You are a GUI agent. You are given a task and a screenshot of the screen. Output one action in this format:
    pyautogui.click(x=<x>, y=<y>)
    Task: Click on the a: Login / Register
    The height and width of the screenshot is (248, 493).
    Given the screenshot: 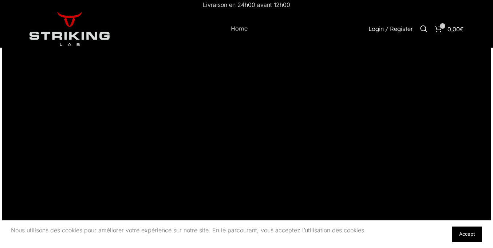 What is the action you would take?
    pyautogui.click(x=391, y=29)
    